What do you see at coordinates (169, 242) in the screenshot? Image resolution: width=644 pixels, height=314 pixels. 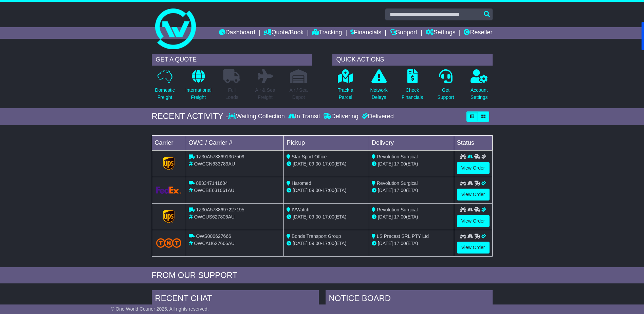 I see `img: TNT_Domestic.png` at bounding box center [169, 242].